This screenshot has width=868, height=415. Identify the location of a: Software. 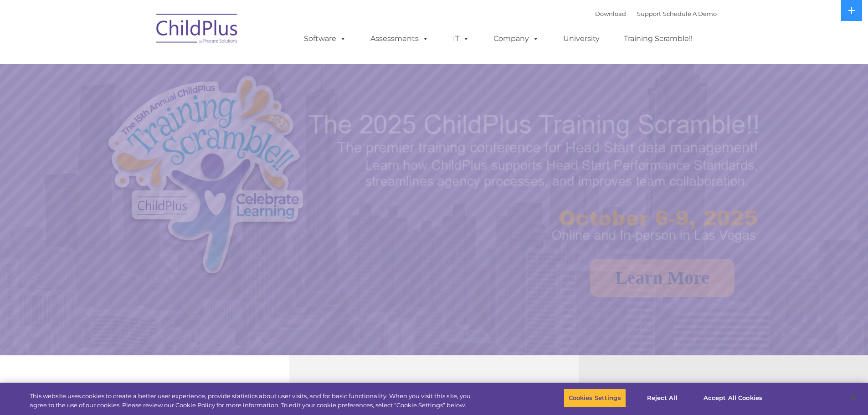
(325, 39).